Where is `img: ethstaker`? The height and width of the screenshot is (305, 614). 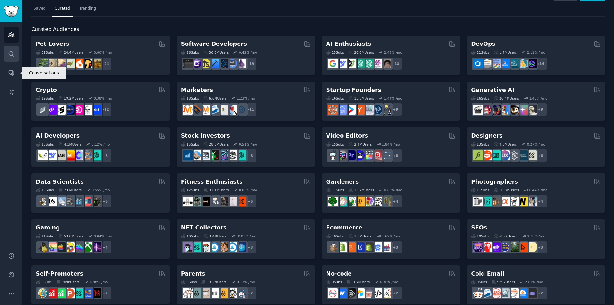
img: ethstaker is located at coordinates (60, 109).